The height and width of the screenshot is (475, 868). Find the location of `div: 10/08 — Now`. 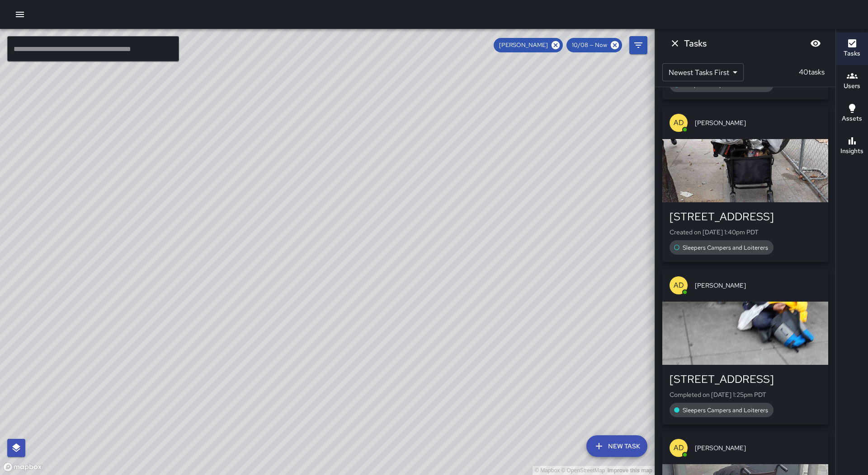

div: 10/08 — Now is located at coordinates (594, 46).